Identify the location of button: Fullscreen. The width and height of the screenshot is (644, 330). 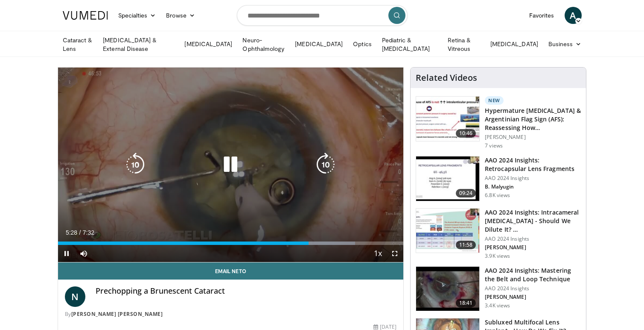
(395, 253).